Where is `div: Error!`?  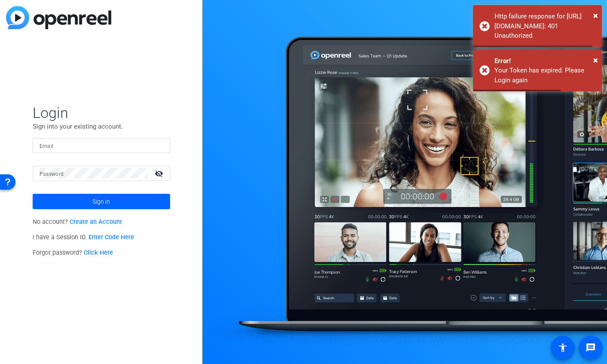 div: Error! is located at coordinates (544, 61).